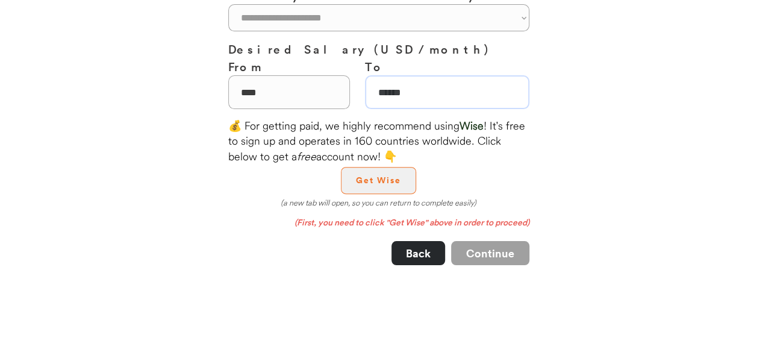 This screenshot has width=757, height=358. What do you see at coordinates (490, 253) in the screenshot?
I see `button: Continue` at bounding box center [490, 253].